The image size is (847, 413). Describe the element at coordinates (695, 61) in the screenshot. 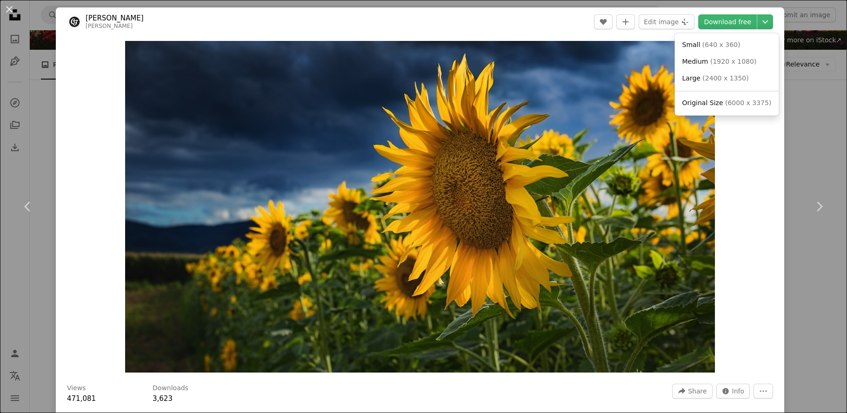

I see `span: Medium` at that location.